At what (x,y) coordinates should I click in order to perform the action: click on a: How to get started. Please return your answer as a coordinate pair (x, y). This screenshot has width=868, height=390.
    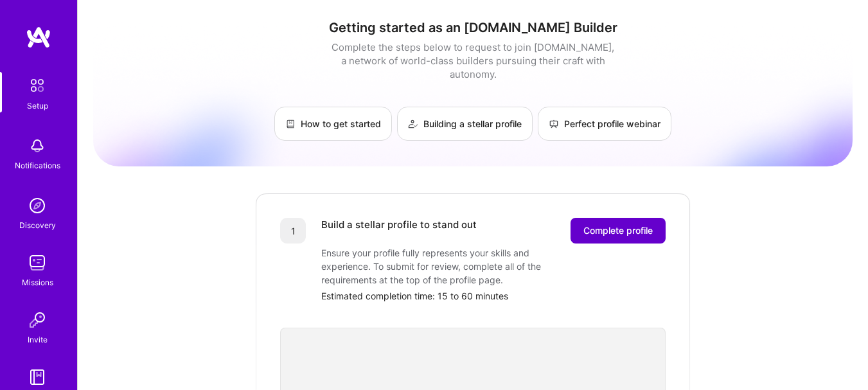
    Looking at the image, I should click on (333, 123).